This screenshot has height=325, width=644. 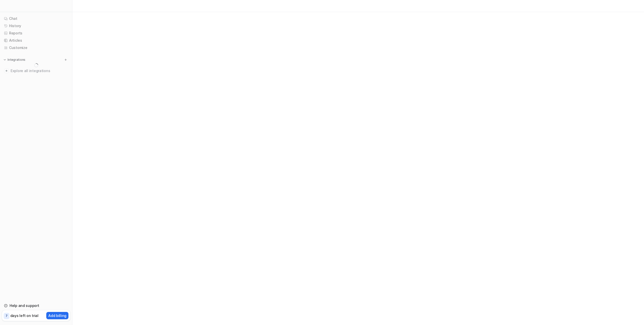 I want to click on button: Integrations, so click(x=15, y=60).